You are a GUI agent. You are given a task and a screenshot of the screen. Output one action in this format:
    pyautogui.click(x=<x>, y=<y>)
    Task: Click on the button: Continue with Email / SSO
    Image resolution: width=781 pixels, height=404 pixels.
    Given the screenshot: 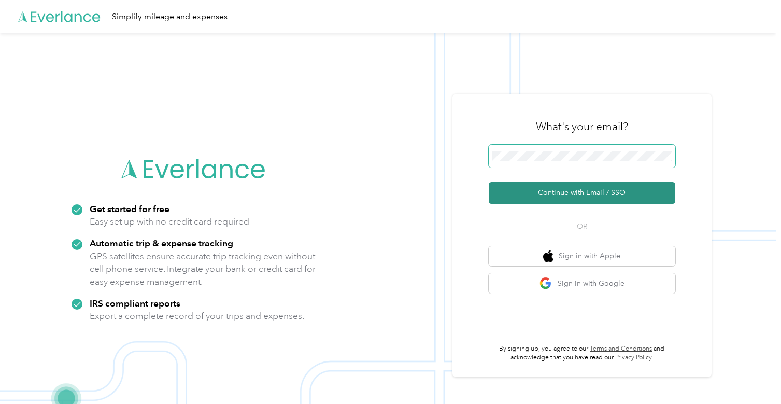 What is the action you would take?
    pyautogui.click(x=582, y=193)
    